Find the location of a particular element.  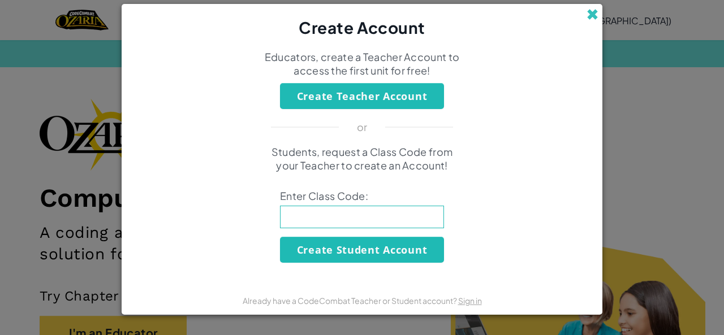

button: Create Teacher Account is located at coordinates (362, 96).